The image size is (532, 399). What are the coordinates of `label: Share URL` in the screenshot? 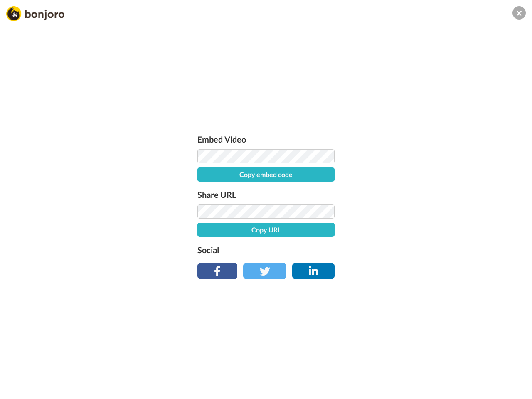 It's located at (266, 195).